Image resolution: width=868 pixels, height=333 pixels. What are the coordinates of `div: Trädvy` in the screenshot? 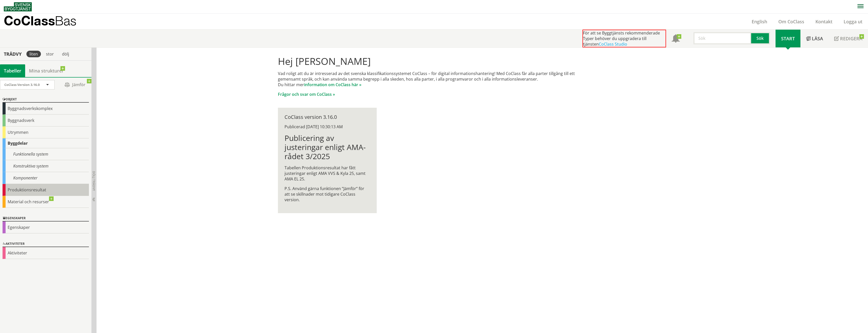 It's located at (13, 54).